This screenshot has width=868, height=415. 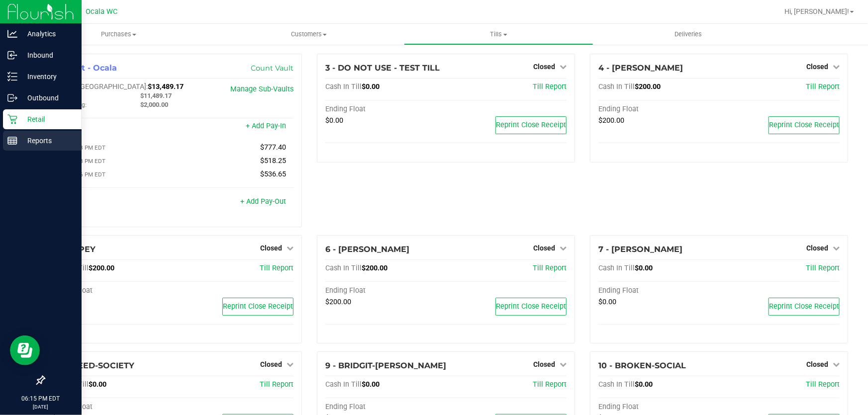 I want to click on p: Inbound, so click(x=47, y=55).